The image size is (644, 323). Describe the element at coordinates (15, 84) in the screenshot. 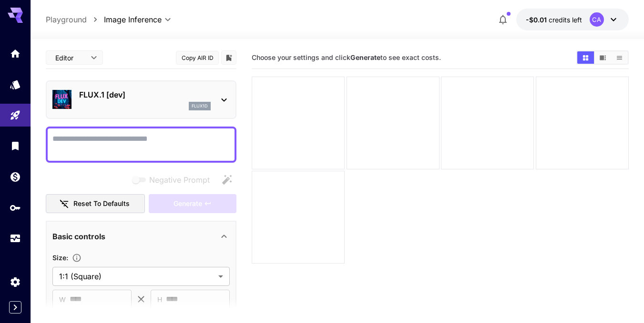

I see `div: Models` at that location.